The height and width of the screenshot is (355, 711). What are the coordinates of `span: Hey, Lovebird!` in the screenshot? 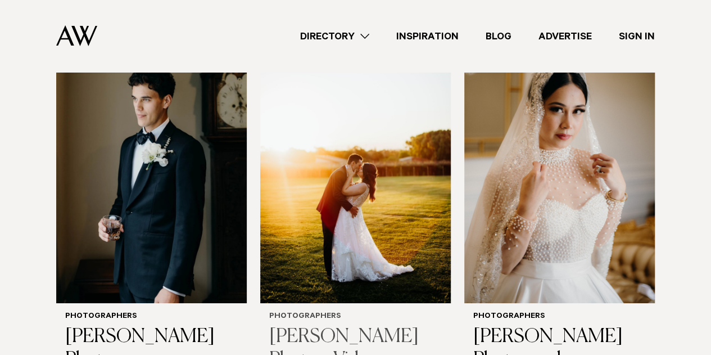 It's located at (47, 22).